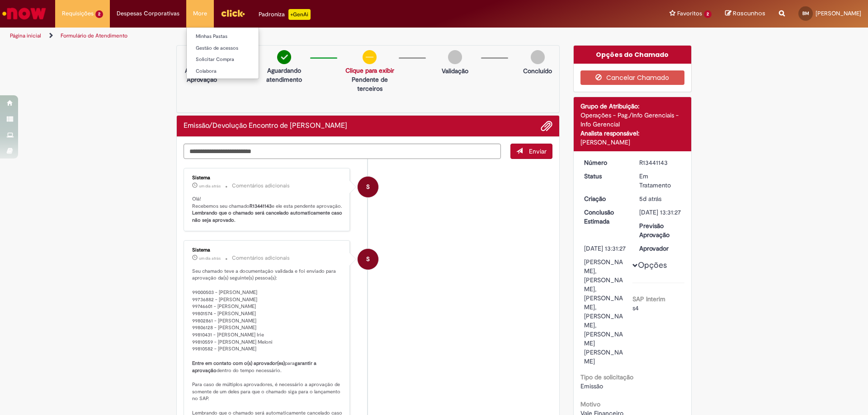  What do you see at coordinates (299, 14) in the screenshot?
I see `p: +GenAi` at bounding box center [299, 14].